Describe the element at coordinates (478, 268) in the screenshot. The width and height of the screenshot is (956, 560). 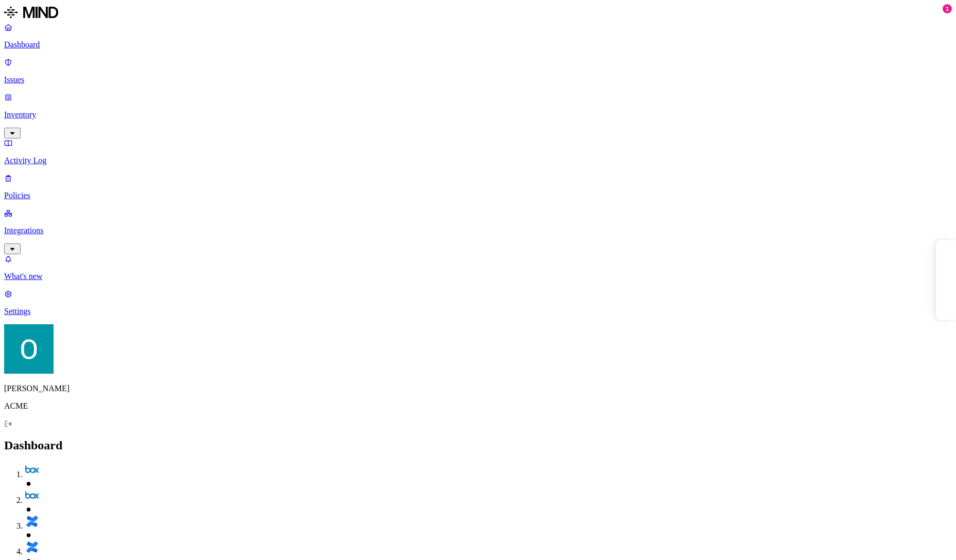
I see `a: What's new` at that location.